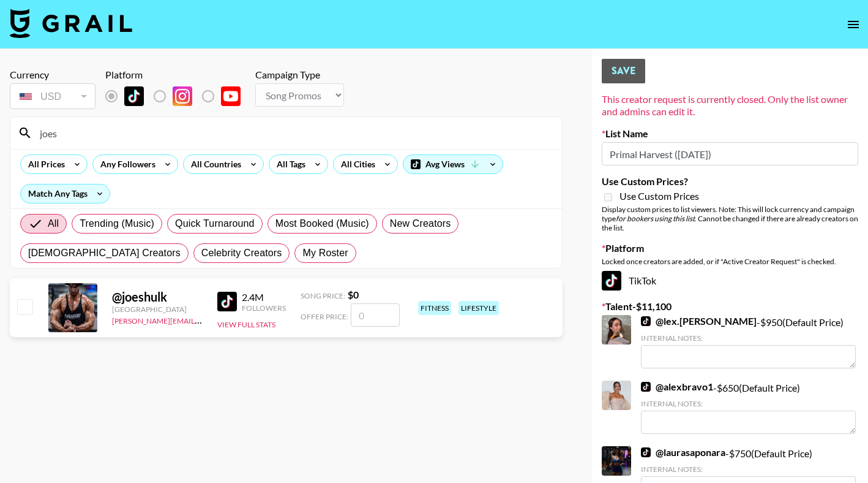  Describe the element at coordinates (453, 164) in the screenshot. I see `div: Avg Views` at that location.